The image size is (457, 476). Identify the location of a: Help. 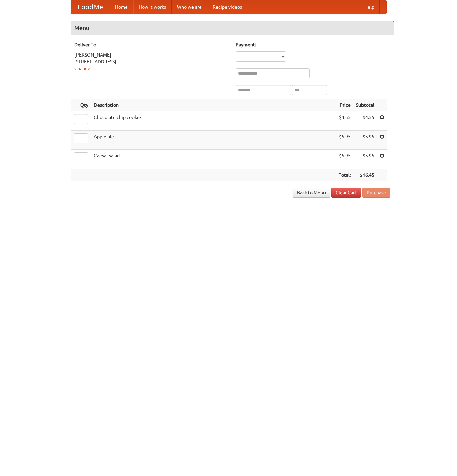
(369, 7).